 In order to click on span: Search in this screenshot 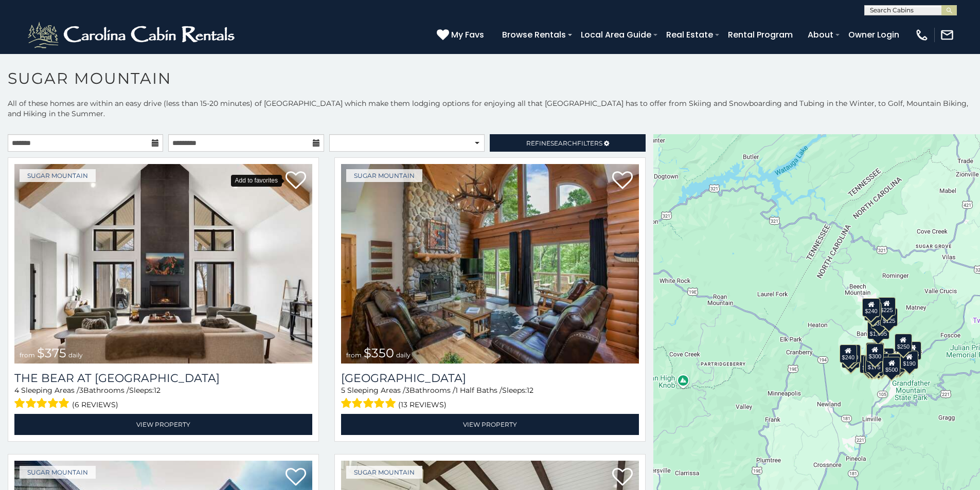, I will do `click(564, 143)`.